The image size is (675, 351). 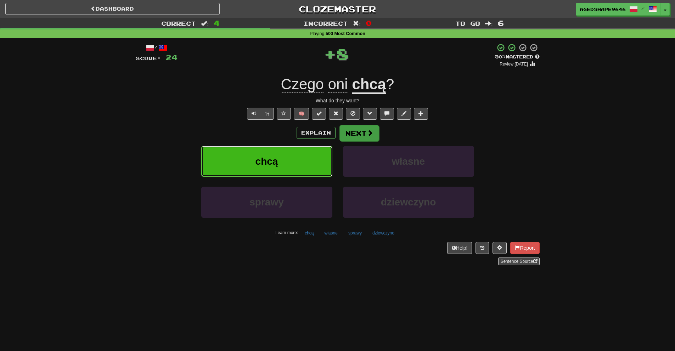 I want to click on button: Favorite sentence (alt+f), so click(x=284, y=114).